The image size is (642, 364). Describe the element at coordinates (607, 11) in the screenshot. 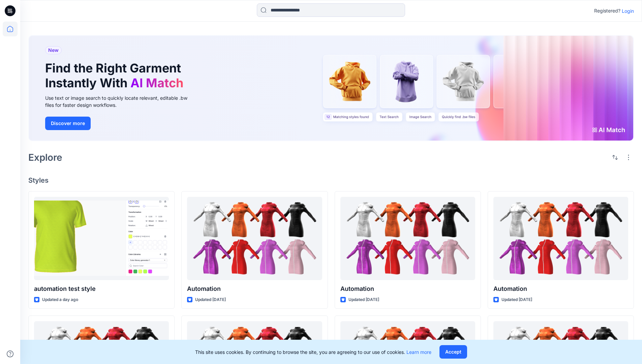

I see `p: Registered?` at that location.